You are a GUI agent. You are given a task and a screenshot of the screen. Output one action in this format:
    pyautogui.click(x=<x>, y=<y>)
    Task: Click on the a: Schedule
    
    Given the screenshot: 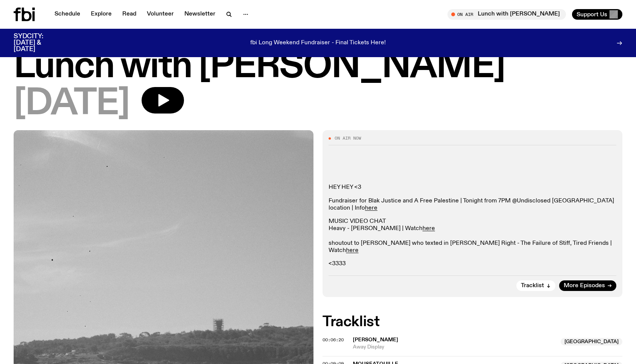 What is the action you would take?
    pyautogui.click(x=67, y=14)
    